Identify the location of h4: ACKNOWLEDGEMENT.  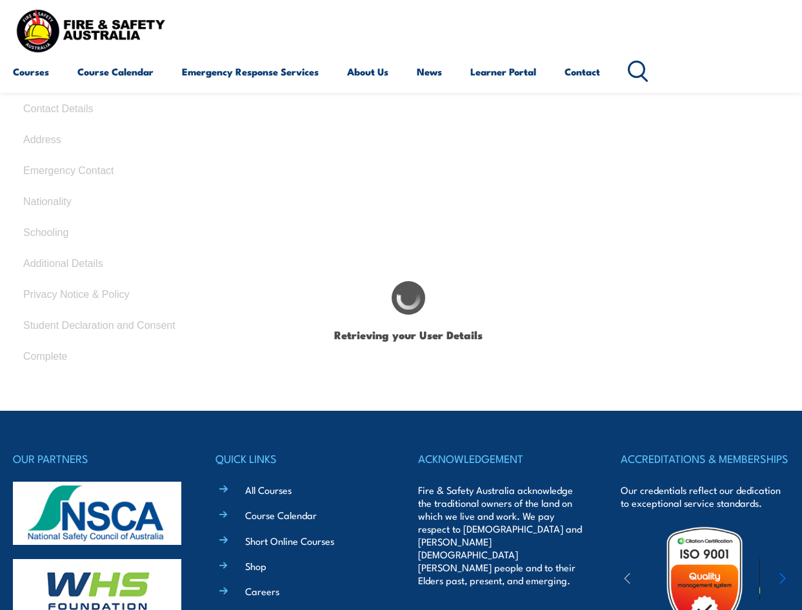
(502, 458).